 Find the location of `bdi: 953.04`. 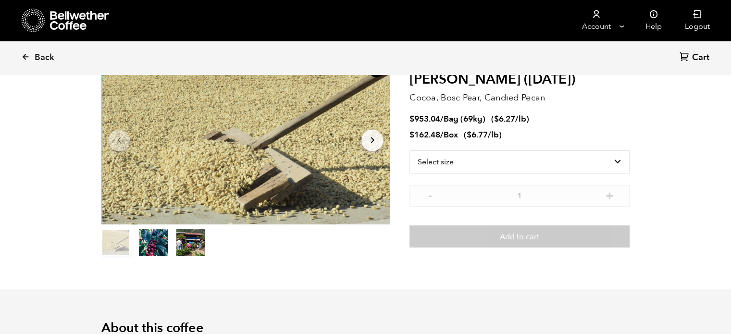

bdi: 953.04 is located at coordinates (425, 119).